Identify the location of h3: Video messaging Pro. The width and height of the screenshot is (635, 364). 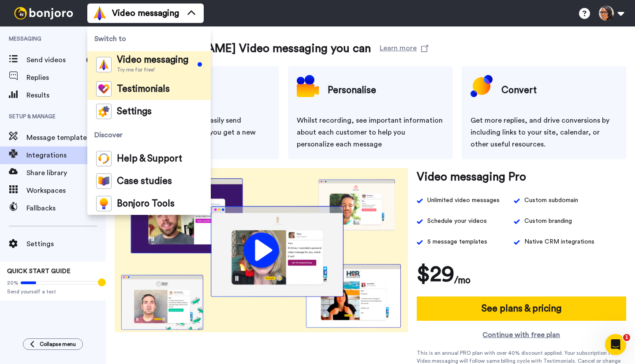
(472, 176).